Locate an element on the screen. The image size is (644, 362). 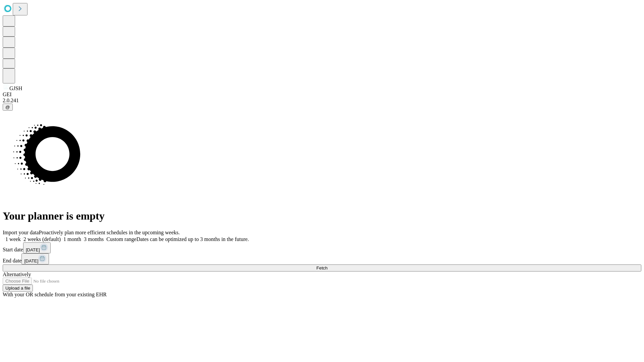
span: With your OR schedule from your existing EHR is located at coordinates (55, 295).